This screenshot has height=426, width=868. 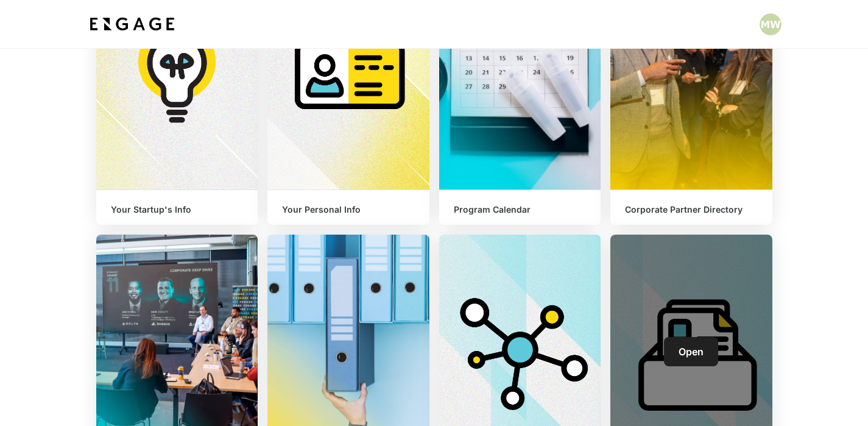 What do you see at coordinates (177, 210) in the screenshot?
I see `h6: Your Startup's Info` at bounding box center [177, 210].